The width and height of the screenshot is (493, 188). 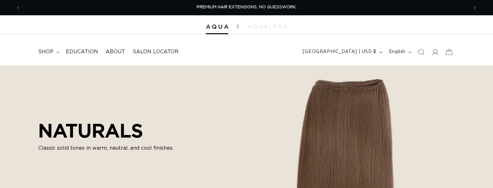 I want to click on img: Aqua Hair Extensions, so click(x=217, y=27).